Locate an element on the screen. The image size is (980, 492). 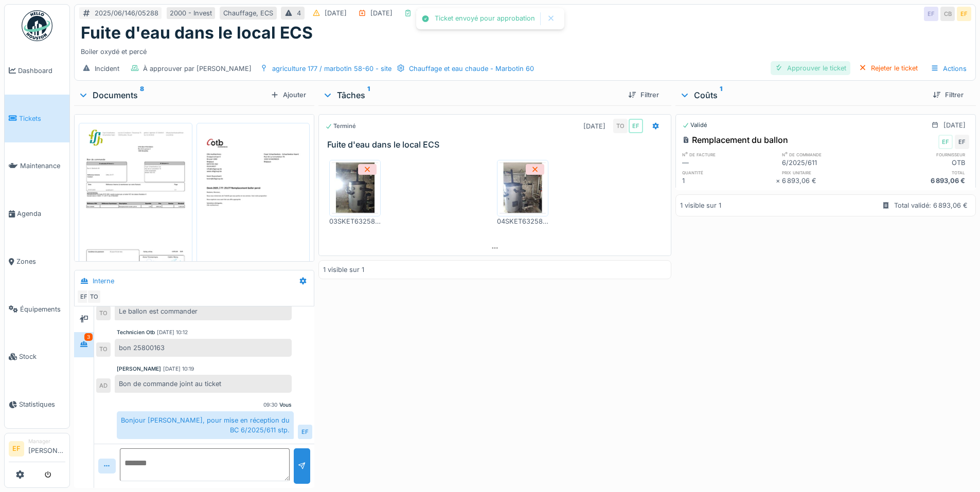
a: Équipements is located at coordinates (37, 309).